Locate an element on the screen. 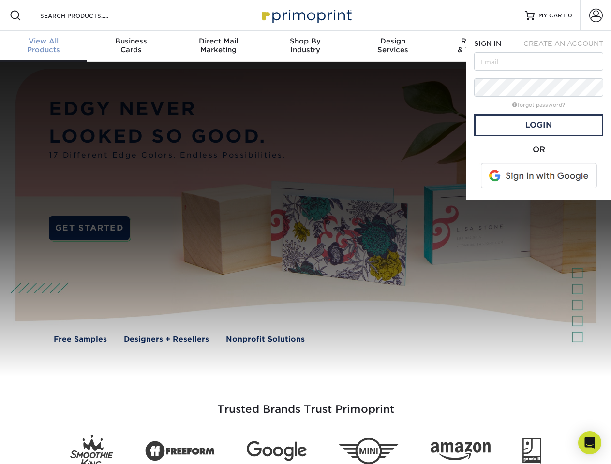 This screenshot has width=611, height=464. img: Primoprint is located at coordinates (306, 15).